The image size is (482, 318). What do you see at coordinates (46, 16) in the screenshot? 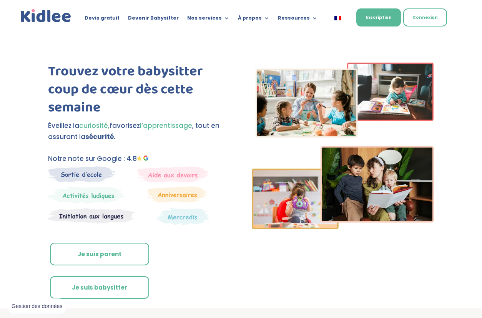
I see `a: Kidlee Logo` at bounding box center [46, 16].